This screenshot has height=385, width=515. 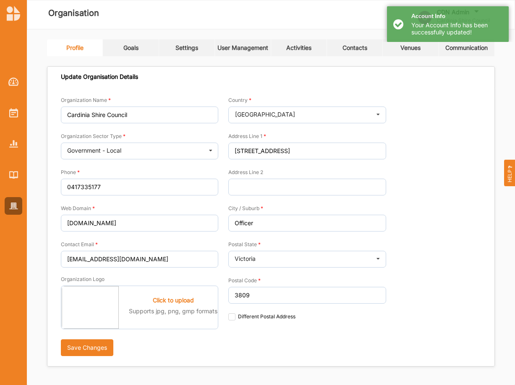 I want to click on label: Different Postal Address, so click(x=262, y=317).